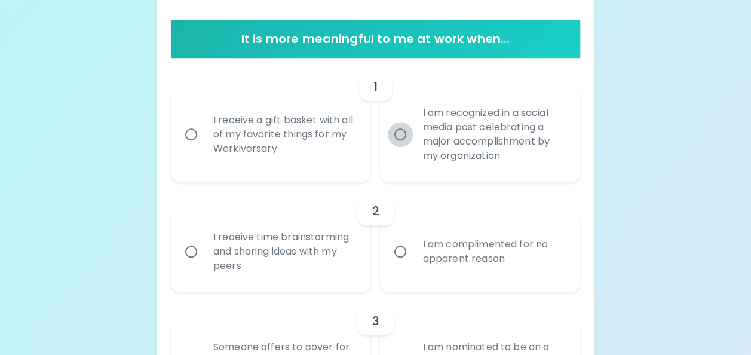 This screenshot has width=751, height=355. I want to click on div: I am recognized in a social media post celebrating a major accomplishment by my organization, so click(493, 134).